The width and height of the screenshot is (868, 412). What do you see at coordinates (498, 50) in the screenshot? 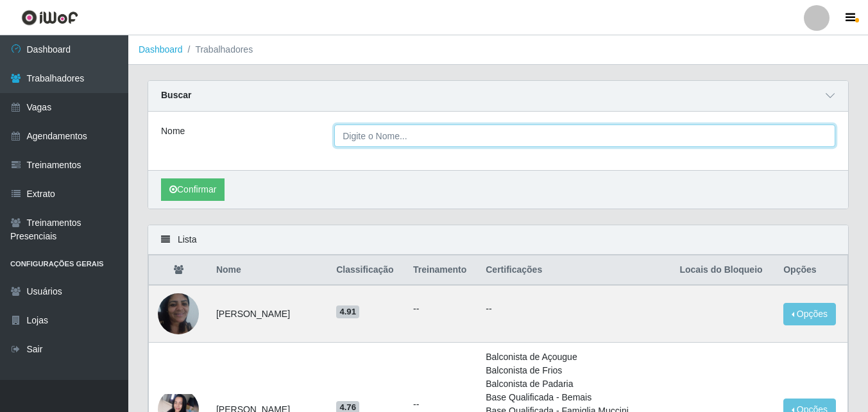
I see `nav: breadcrumb` at bounding box center [498, 50].